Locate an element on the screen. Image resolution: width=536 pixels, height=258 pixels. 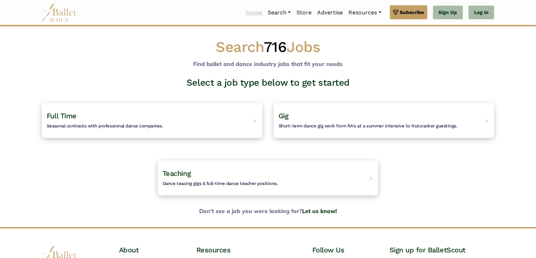
a: Log In is located at coordinates (481, 13).